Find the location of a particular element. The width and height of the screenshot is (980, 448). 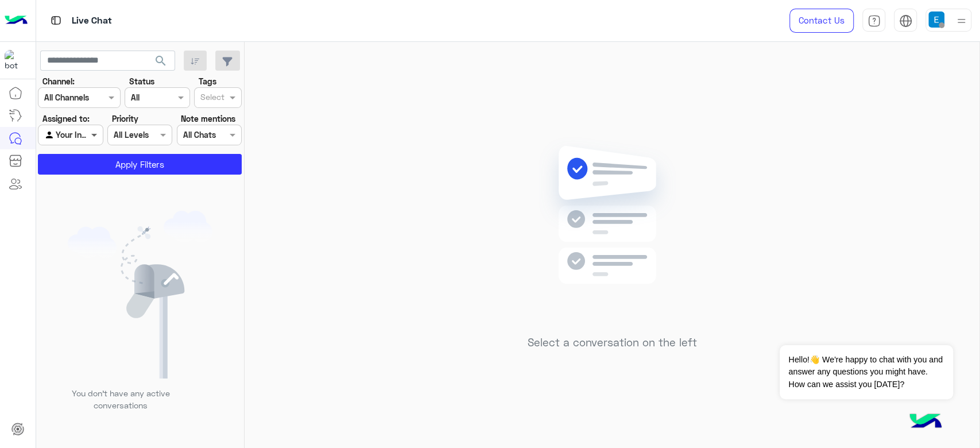

a: tab is located at coordinates (874, 21).